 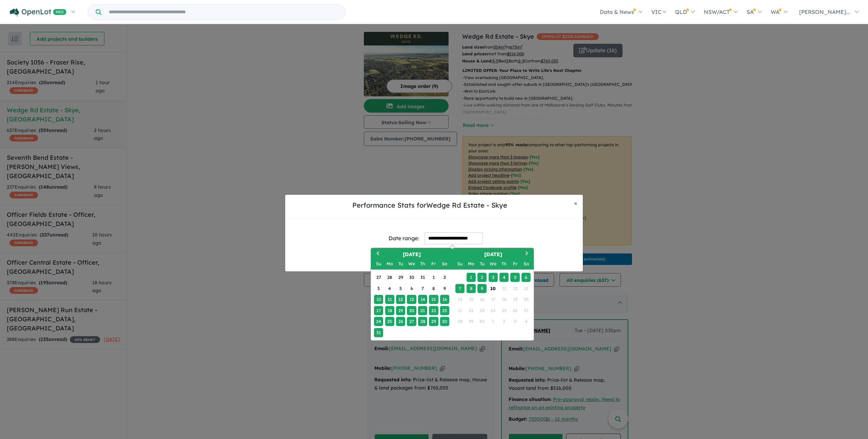 I want to click on div: Not available Saturday, September 20th, 2025, so click(x=526, y=299).